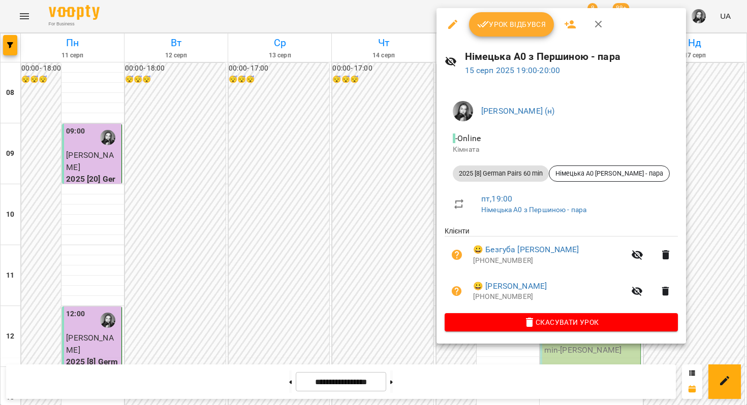 This screenshot has height=405, width=747. Describe the element at coordinates (467, 138) in the screenshot. I see `span: - Online` at that location.